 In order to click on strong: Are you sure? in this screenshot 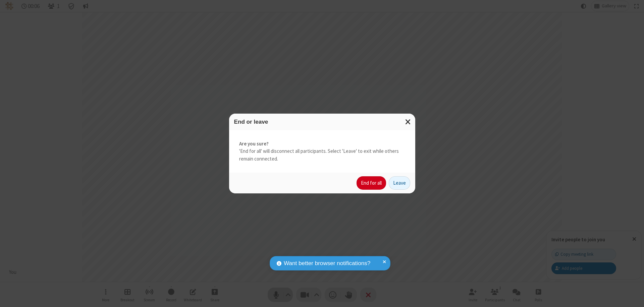, I will do `click(322, 144)`.